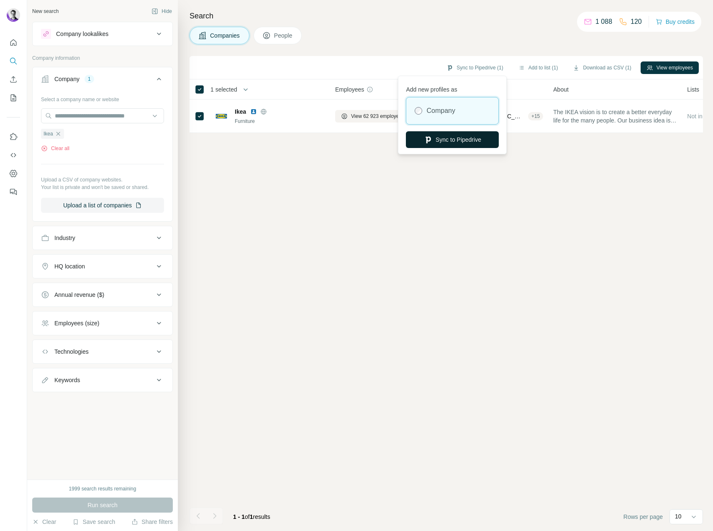  Describe the element at coordinates (102, 295) in the screenshot. I see `button: Annual revenue ($)` at that location.